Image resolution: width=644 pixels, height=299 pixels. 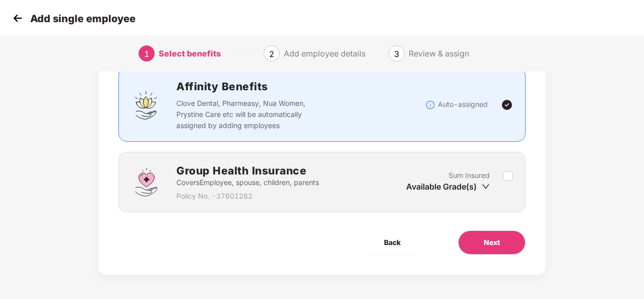 I want to click on p: Add single employee, so click(x=83, y=19).